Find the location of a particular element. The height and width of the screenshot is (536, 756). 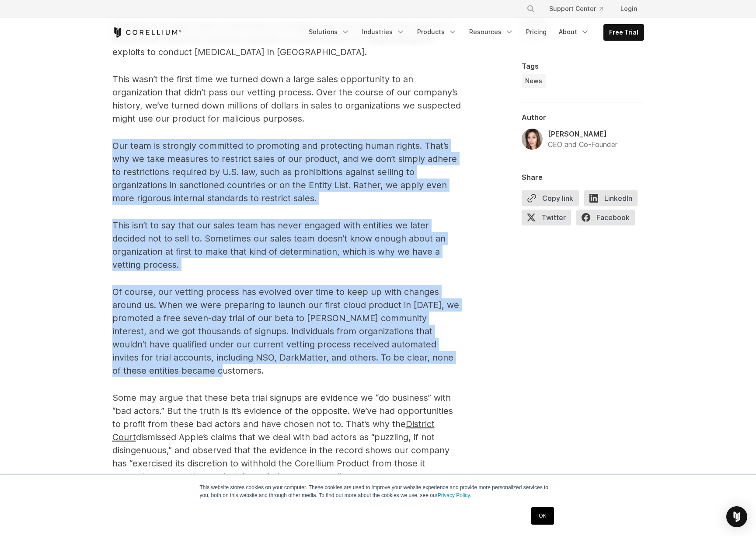

a: About is located at coordinates (575, 32).